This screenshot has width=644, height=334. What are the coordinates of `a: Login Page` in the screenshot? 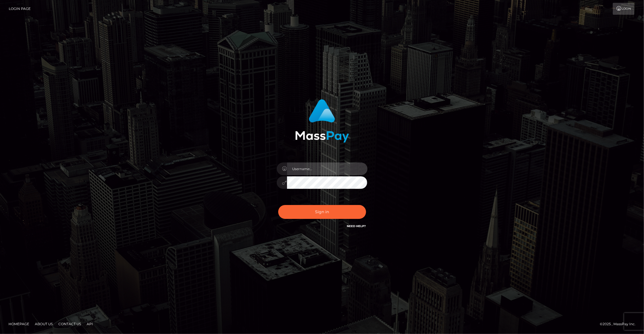 It's located at (20, 9).